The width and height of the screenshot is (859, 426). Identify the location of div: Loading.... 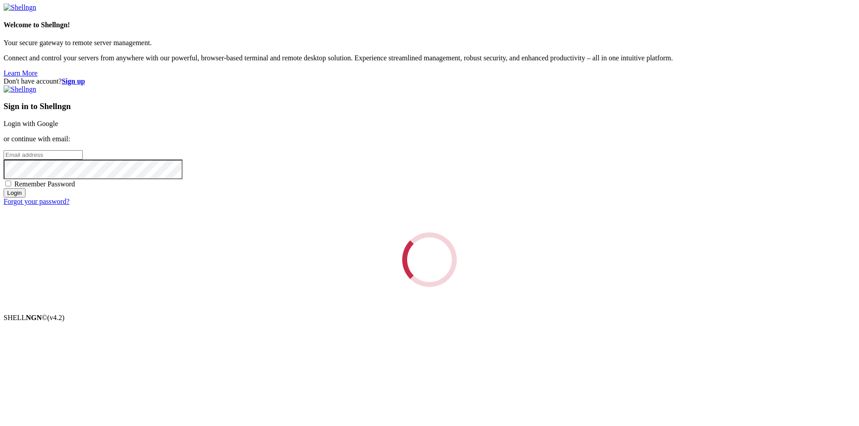
(429, 260).